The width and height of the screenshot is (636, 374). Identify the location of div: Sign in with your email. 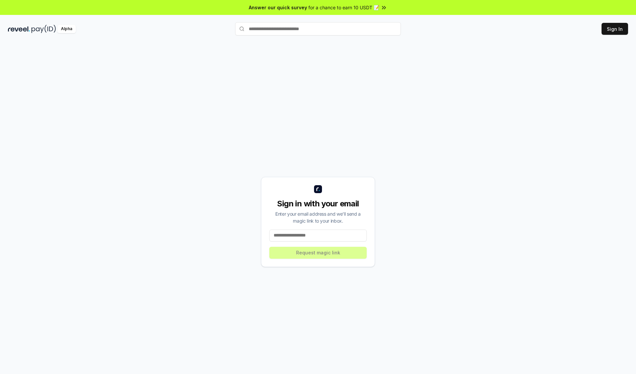
(318, 204).